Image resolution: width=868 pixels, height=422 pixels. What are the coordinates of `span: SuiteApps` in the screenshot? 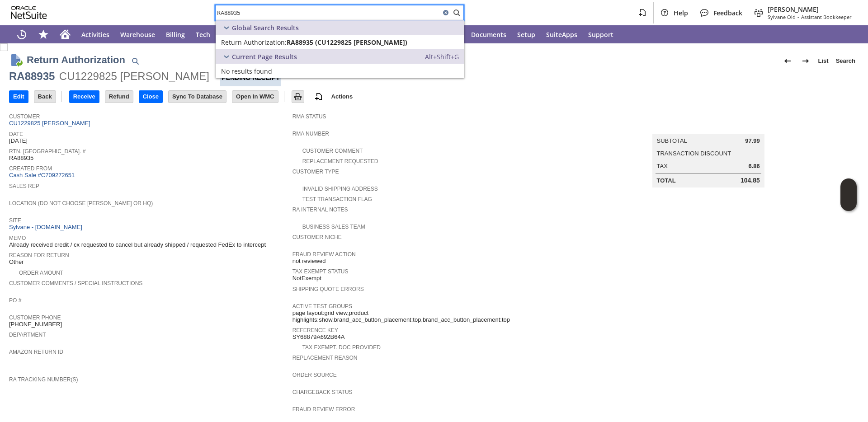 It's located at (561, 34).